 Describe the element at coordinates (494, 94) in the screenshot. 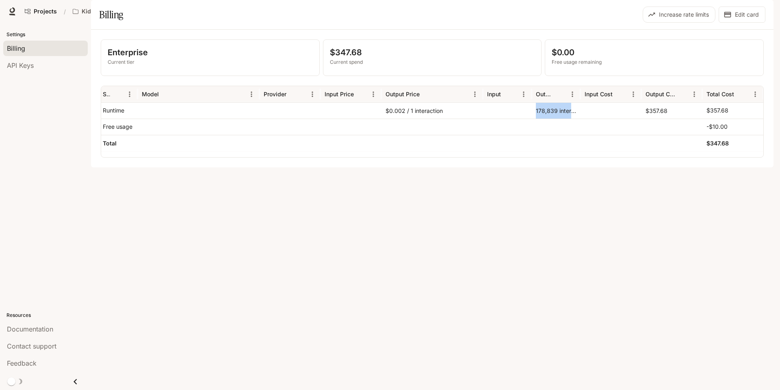

I see `div: Input` at that location.